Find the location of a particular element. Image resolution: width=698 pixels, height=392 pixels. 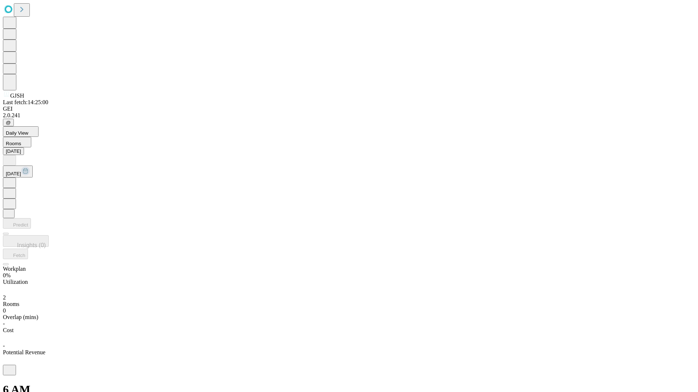

span: 2 is located at coordinates (4, 298).